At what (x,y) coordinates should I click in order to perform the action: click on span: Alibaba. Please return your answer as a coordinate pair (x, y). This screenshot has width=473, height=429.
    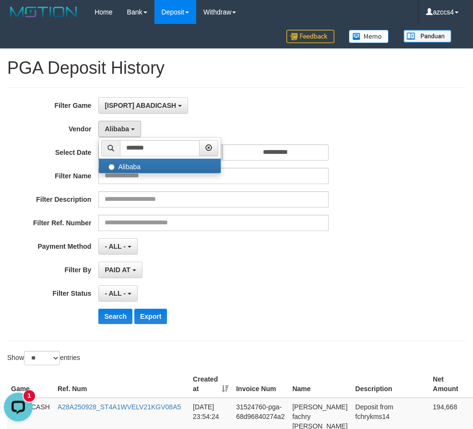
    Looking at the image, I should click on (116, 129).